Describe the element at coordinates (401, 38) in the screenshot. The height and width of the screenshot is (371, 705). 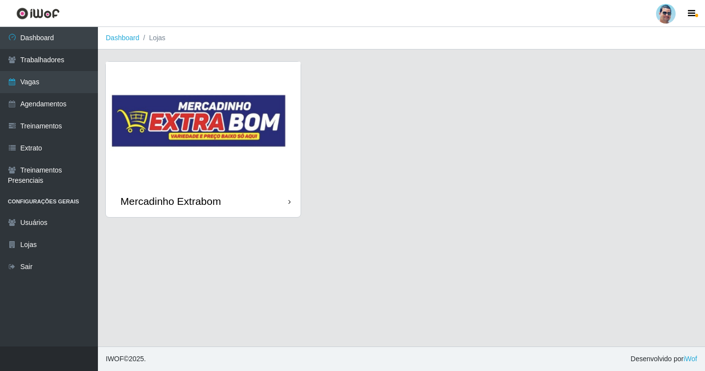
I see `nav: breadcrumb` at that location.